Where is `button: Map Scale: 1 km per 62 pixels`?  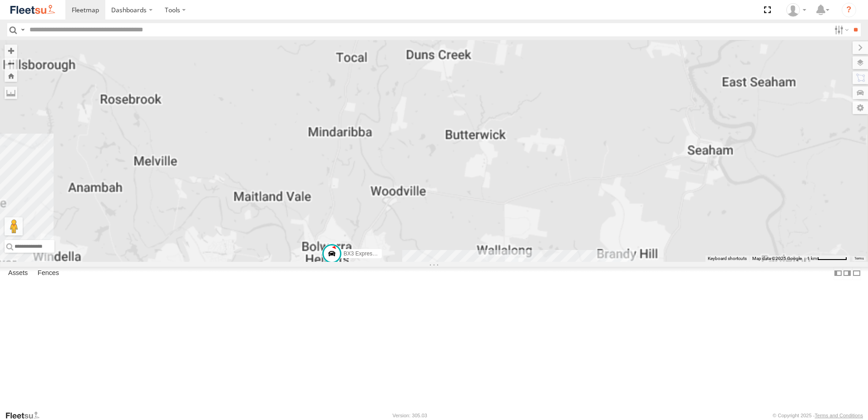 button: Map Scale: 1 km per 62 pixels is located at coordinates (827, 259).